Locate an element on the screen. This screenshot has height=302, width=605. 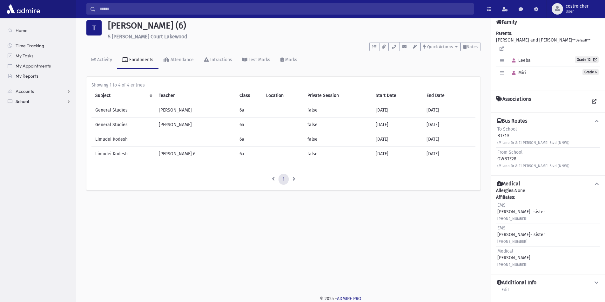
div: Infractions is located at coordinates (220, 60).